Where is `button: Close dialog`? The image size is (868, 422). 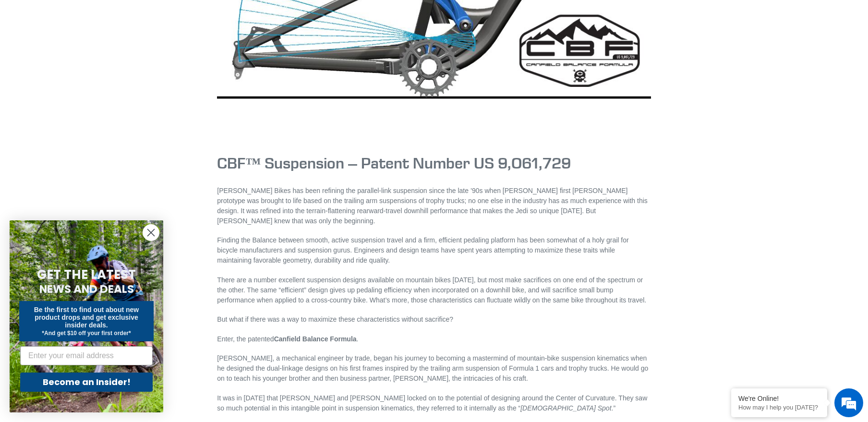
button: Close dialog is located at coordinates (151, 232).